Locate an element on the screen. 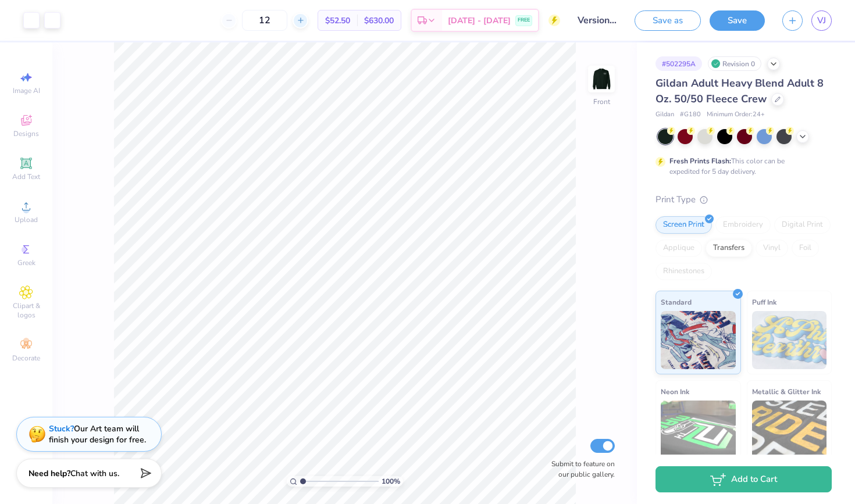 The height and width of the screenshot is (504, 855). span: Chat with us. is located at coordinates (95, 473).